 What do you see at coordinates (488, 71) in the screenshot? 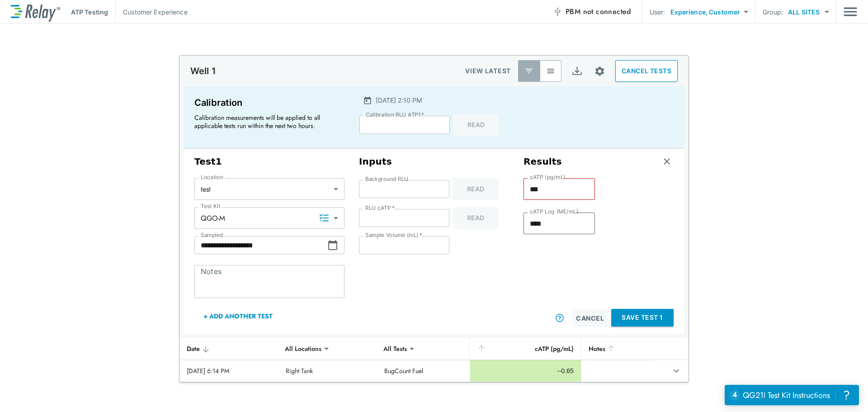
I see `p: VIEW LATEST` at bounding box center [488, 71].